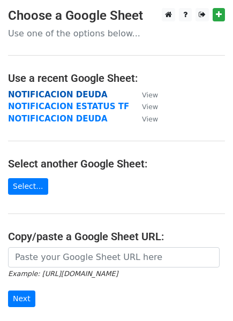 The width and height of the screenshot is (233, 321). What do you see at coordinates (28, 186) in the screenshot?
I see `a: Select...` at bounding box center [28, 186].